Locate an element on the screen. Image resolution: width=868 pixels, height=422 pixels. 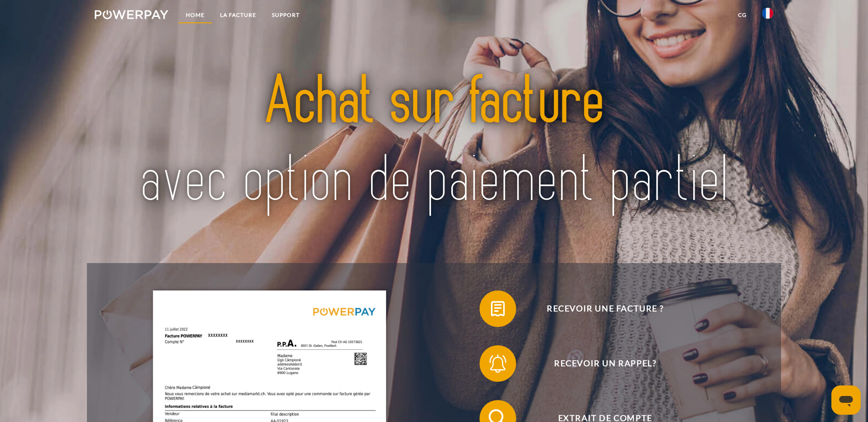
a: Home is located at coordinates (195, 15).